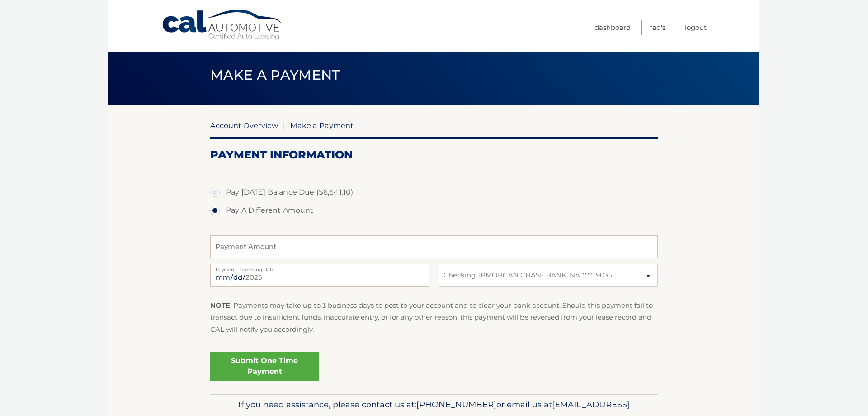 Image resolution: width=868 pixels, height=416 pixels. I want to click on a: Account Overview, so click(244, 126).